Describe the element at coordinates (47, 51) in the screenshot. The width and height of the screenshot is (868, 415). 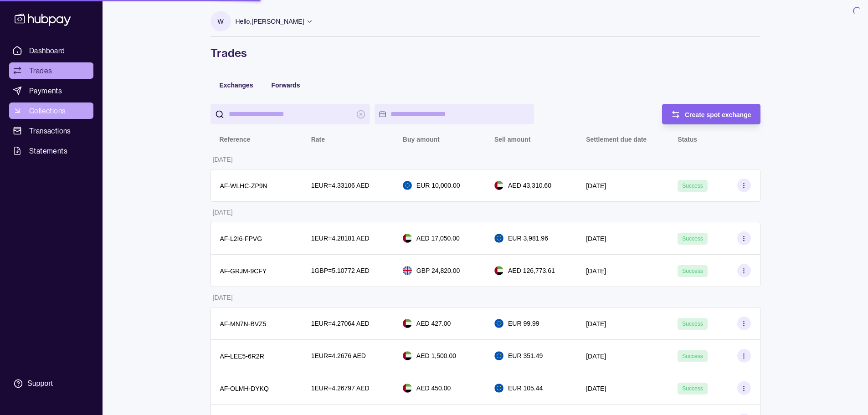
I see `span: Dashboard` at that location.